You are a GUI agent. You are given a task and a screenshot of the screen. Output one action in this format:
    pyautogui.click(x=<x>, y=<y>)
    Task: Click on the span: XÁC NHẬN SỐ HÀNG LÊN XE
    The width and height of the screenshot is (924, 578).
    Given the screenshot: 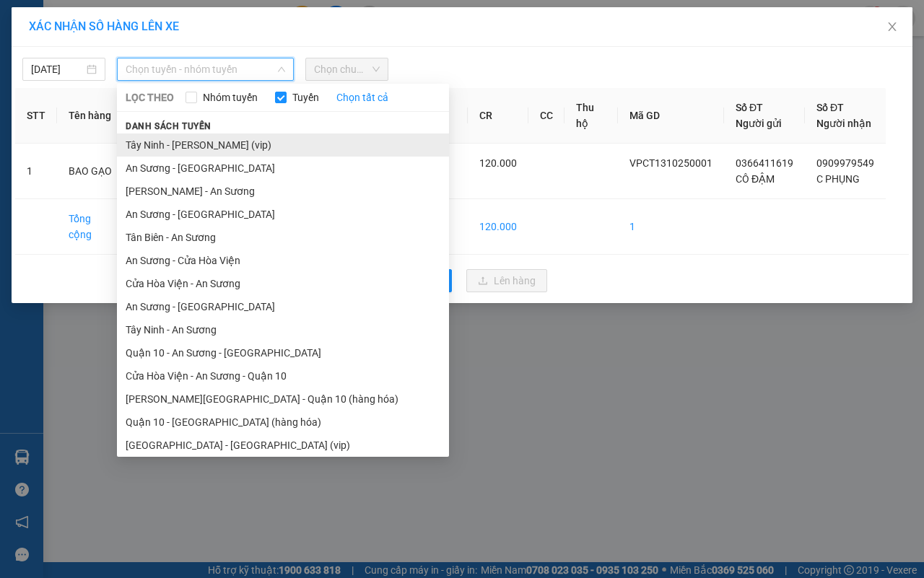 What is the action you would take?
    pyautogui.click(x=104, y=26)
    